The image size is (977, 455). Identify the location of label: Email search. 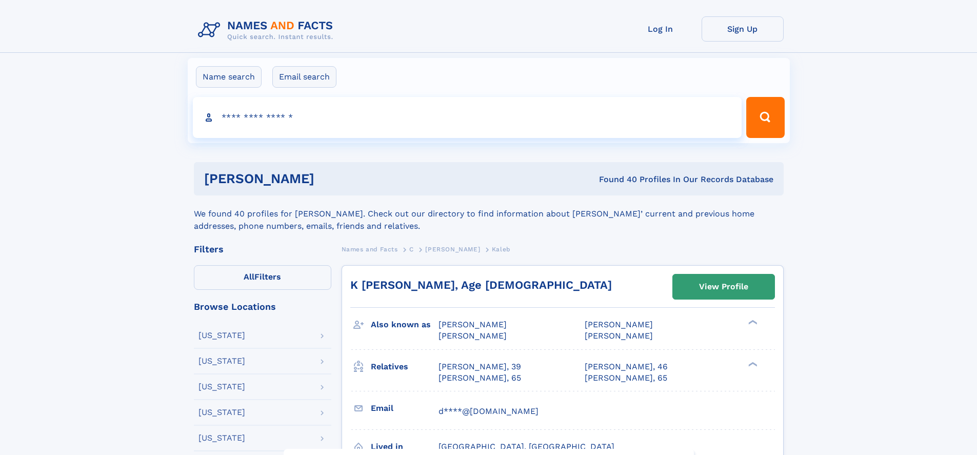
(304, 77).